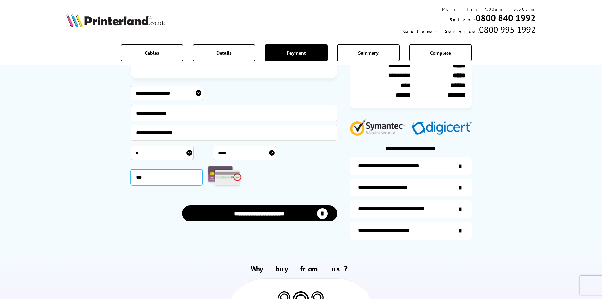 Image resolution: width=602 pixels, height=299 pixels. Describe the element at coordinates (441, 53) in the screenshot. I see `span: Complete` at that location.